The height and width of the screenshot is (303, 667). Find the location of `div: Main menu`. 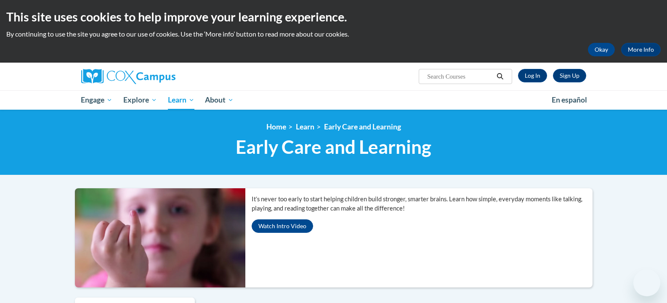

div: Main menu is located at coordinates (334, 100).